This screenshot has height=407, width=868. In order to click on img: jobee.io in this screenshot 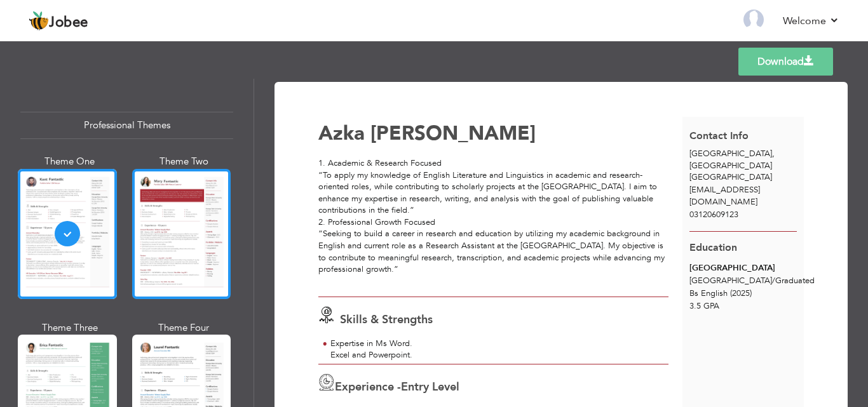, I will do `click(39, 21)`.